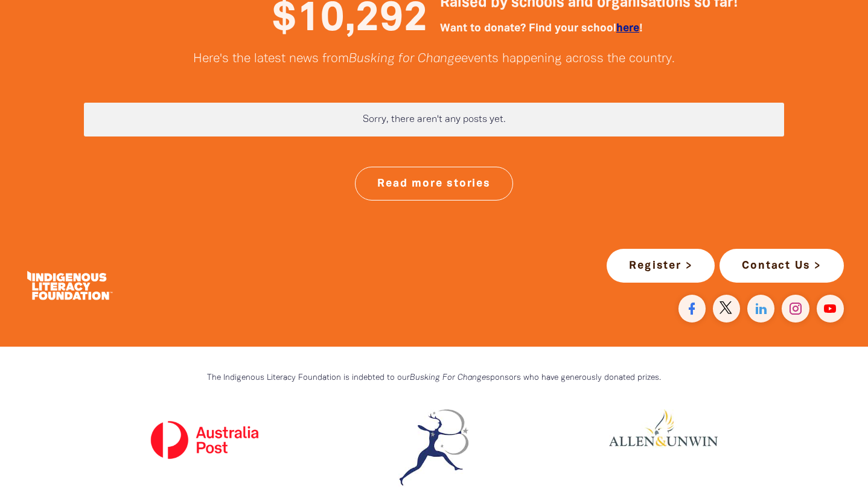  I want to click on a: Find us on Linkedin, so click(760, 308).